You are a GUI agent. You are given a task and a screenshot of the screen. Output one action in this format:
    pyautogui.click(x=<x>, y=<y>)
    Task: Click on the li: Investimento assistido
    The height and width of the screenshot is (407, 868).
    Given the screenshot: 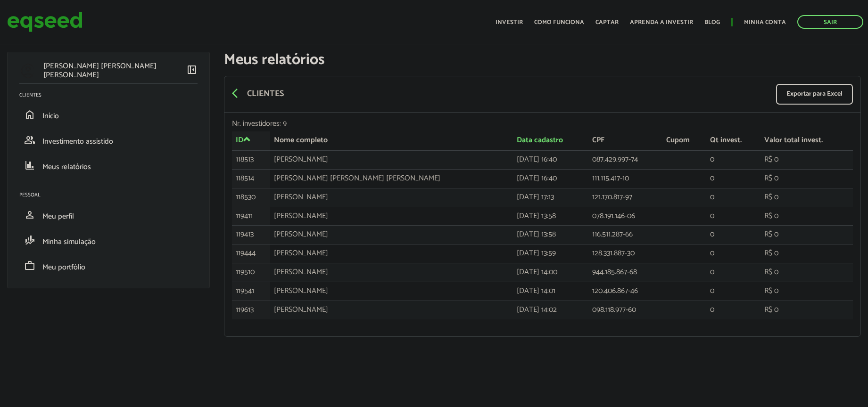 What is the action you would take?
    pyautogui.click(x=108, y=140)
    